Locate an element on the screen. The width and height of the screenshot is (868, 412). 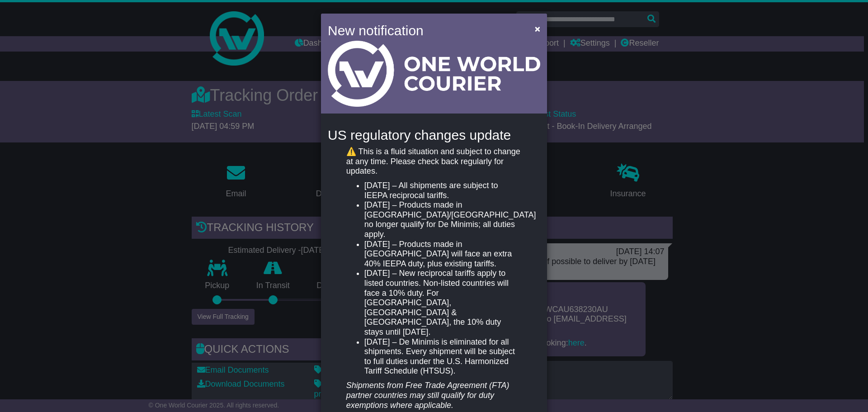
h4: US regulatory changes update is located at coordinates (434, 135).